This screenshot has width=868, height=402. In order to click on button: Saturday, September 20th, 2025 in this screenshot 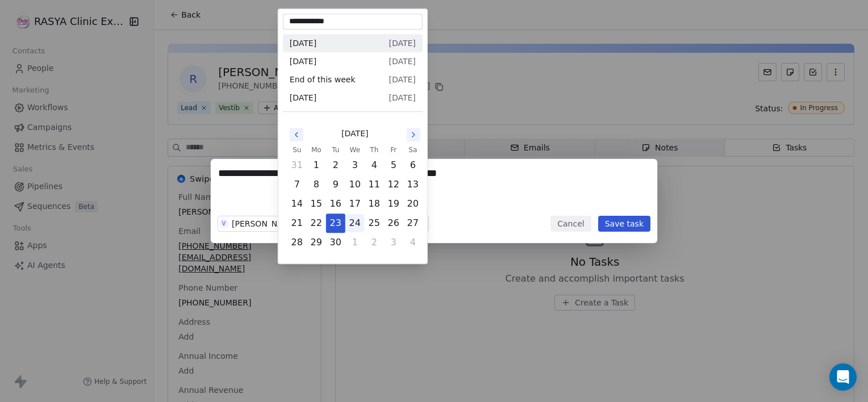, I will do `click(413, 204)`.